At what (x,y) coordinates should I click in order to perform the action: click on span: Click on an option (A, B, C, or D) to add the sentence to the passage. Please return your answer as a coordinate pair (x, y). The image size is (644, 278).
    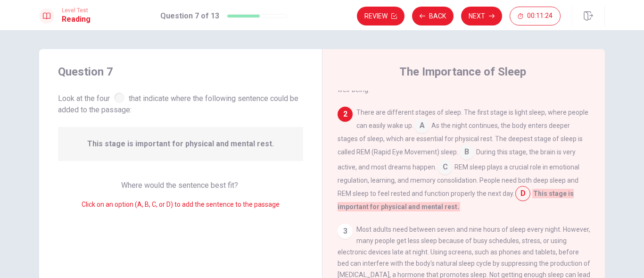
    Looking at the image, I should click on (180, 204).